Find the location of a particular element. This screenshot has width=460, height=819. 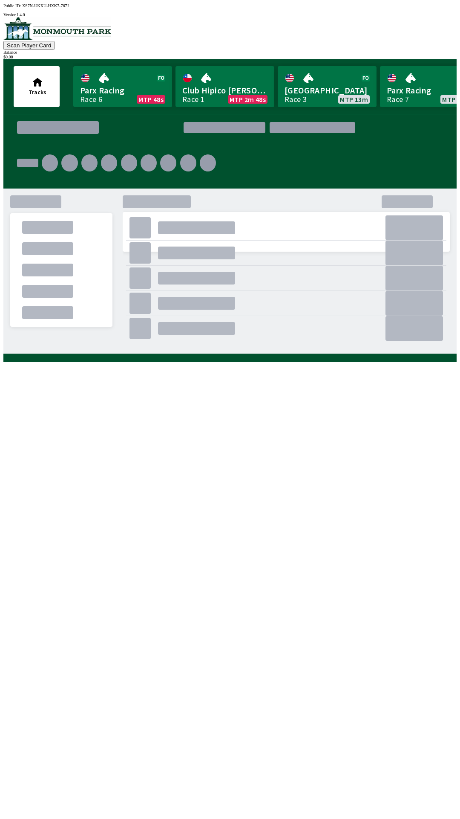

span: XS7N-UKXU-HXK7-767J is located at coordinates (45, 6).